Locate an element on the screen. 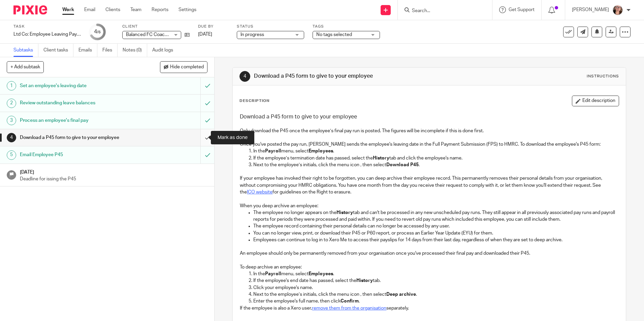 The width and height of the screenshot is (644, 321). span: In progress is located at coordinates (252, 34).